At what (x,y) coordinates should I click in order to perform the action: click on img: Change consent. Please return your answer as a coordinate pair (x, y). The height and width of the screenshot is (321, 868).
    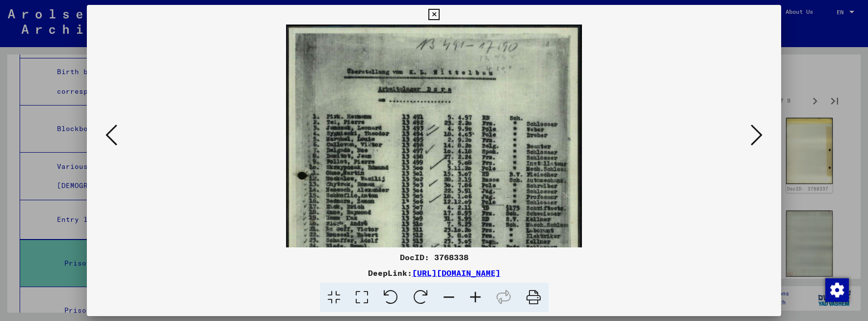
    Looking at the image, I should click on (837, 290).